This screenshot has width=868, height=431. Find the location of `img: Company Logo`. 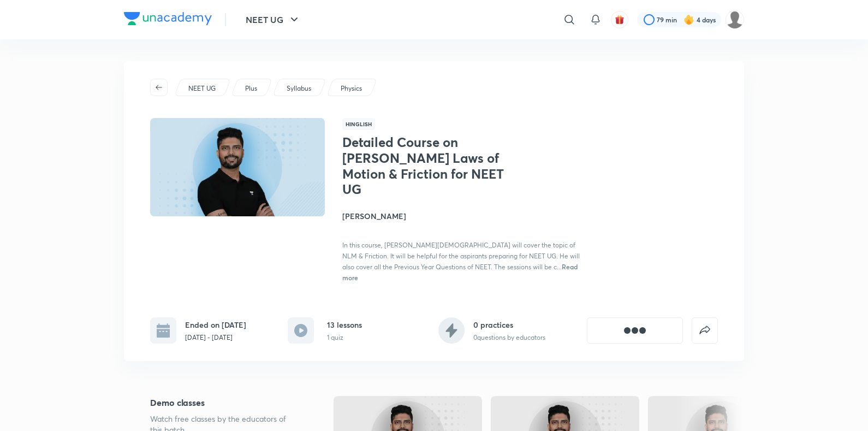

img: Company Logo is located at coordinates (167, 19).